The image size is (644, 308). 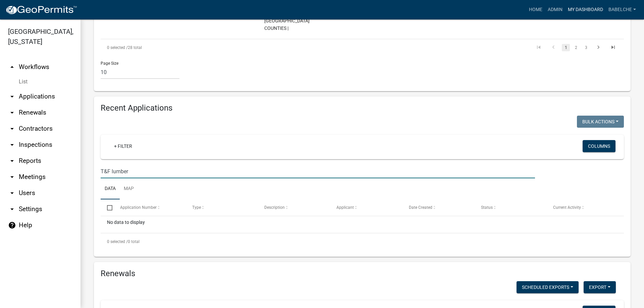 What do you see at coordinates (539, 47) in the screenshot?
I see `a: go to first page` at bounding box center [539, 47].